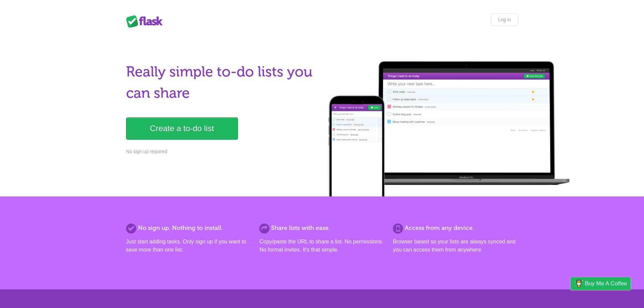 This screenshot has height=308, width=644. Describe the element at coordinates (322, 228) in the screenshot. I see `h2: Share lists with ease.` at that location.